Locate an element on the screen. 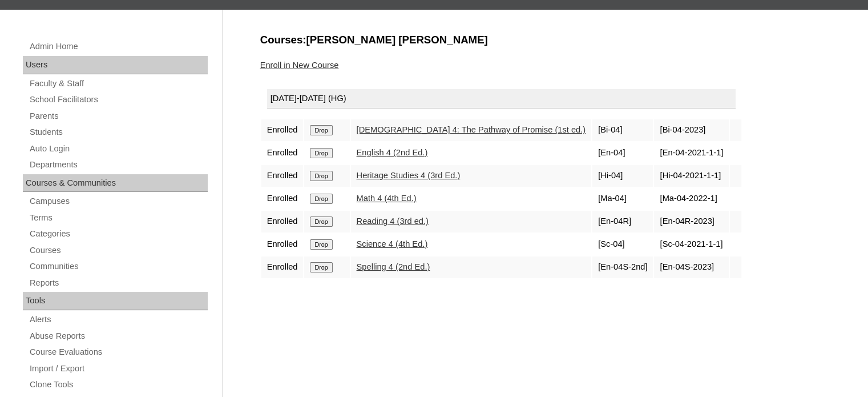 The image size is (868, 397). td: [En-04-2021-1-1] is located at coordinates (691, 153).